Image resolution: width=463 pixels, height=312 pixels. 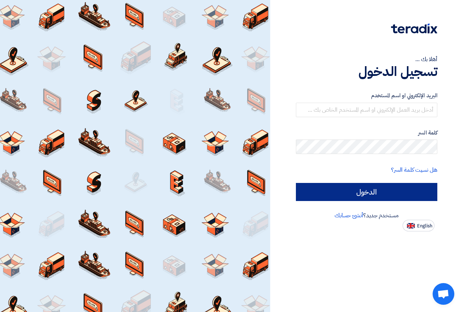 I want to click on div: Open chat, so click(x=444, y=294).